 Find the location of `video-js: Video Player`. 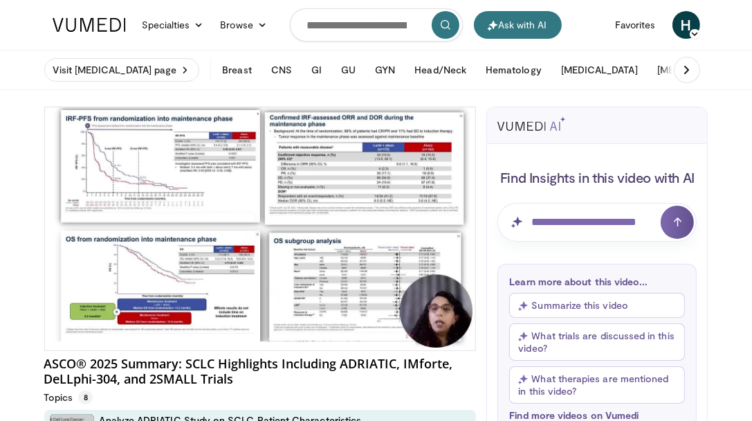

video-js: Video Player is located at coordinates (260, 228).